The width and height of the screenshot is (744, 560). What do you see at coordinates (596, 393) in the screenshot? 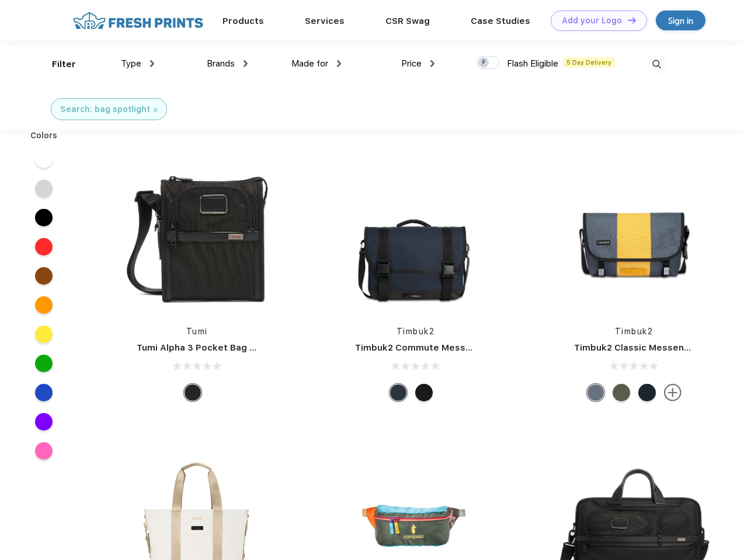
I see `div: Eco Lightbeam` at bounding box center [596, 393].